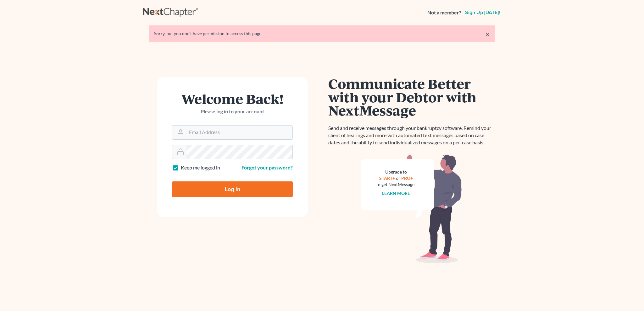 The width and height of the screenshot is (644, 311). What do you see at coordinates (233, 190) in the screenshot?
I see `input: Log In` at bounding box center [233, 190].